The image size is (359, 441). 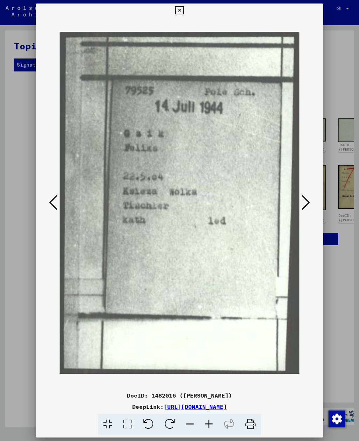 What do you see at coordinates (179, 407) in the screenshot?
I see `div: DeepLink:` at bounding box center [179, 407].